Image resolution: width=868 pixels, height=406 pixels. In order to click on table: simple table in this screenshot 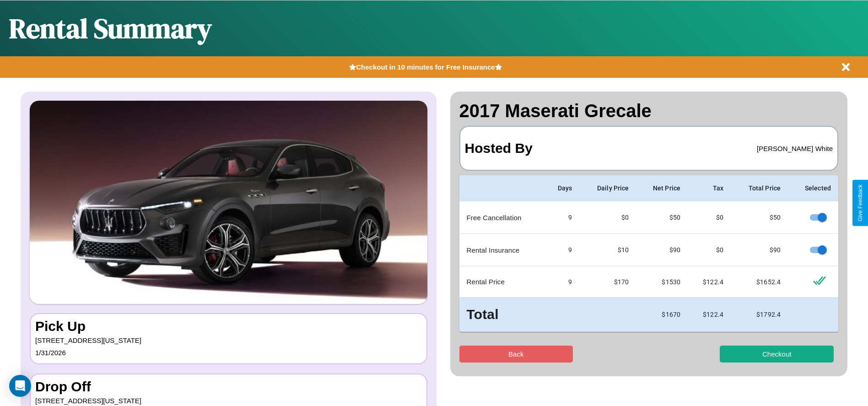, I will do `click(648, 253)`.